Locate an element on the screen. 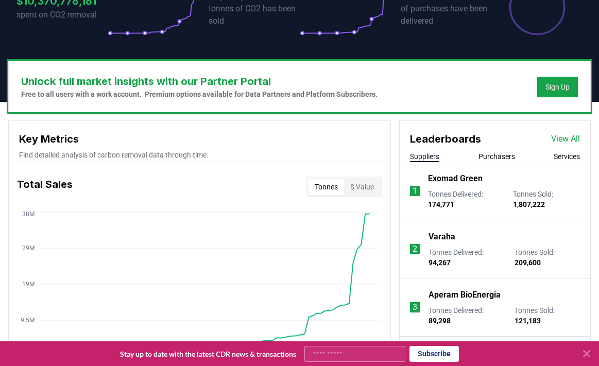 The width and height of the screenshot is (599, 366). a: View All is located at coordinates (566, 139).